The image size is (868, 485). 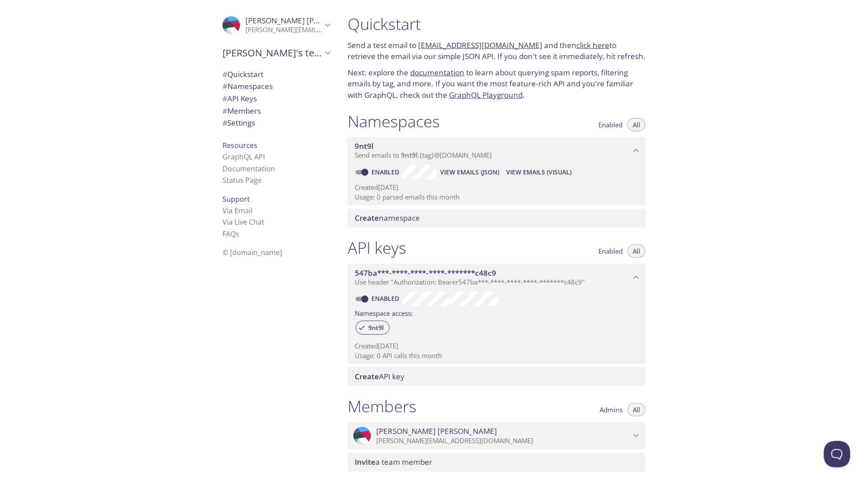 I want to click on h1: Members, so click(x=382, y=406).